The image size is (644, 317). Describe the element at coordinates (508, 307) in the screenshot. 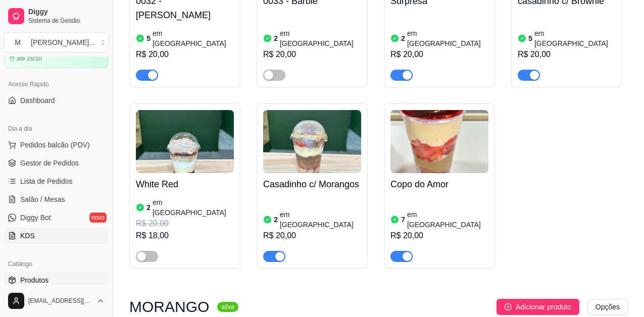

I see `span: plus-circle` at that location.